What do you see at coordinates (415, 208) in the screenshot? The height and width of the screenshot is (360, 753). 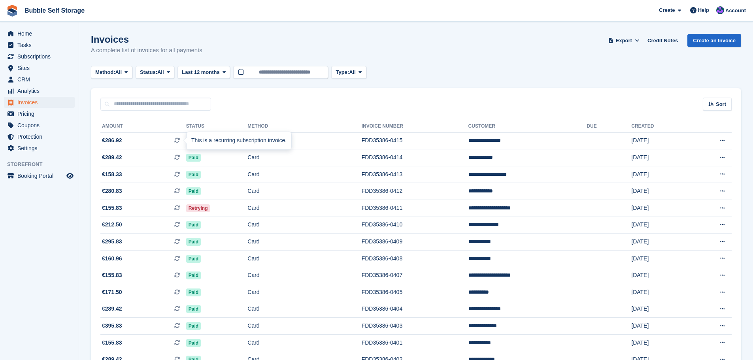 I see `td: FDD35386-0411` at bounding box center [415, 208].